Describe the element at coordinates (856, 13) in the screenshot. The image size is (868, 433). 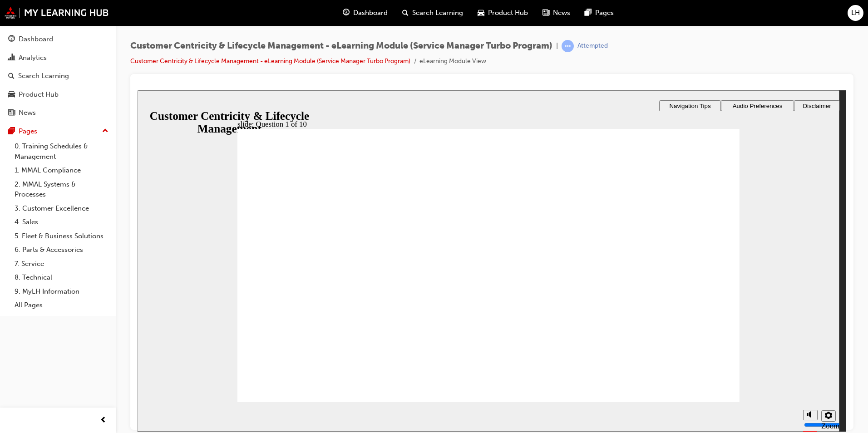
I see `button: LH` at that location.